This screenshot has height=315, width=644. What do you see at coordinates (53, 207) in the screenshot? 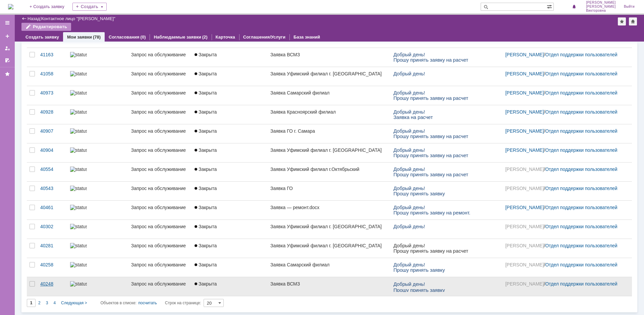
I see `div: 40461` at bounding box center [53, 207].